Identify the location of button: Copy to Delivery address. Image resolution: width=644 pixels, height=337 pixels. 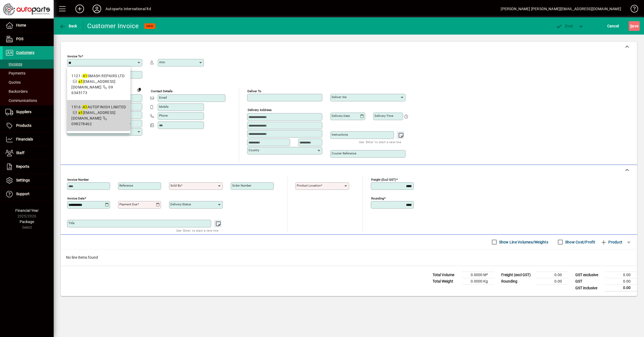
(139, 90).